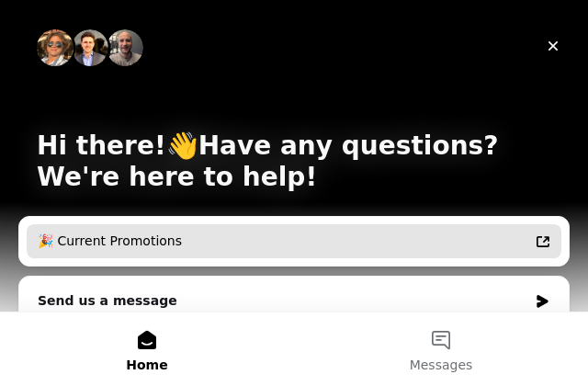 This screenshot has height=386, width=588. Describe the element at coordinates (441, 349) in the screenshot. I see `button: Messages` at that location.